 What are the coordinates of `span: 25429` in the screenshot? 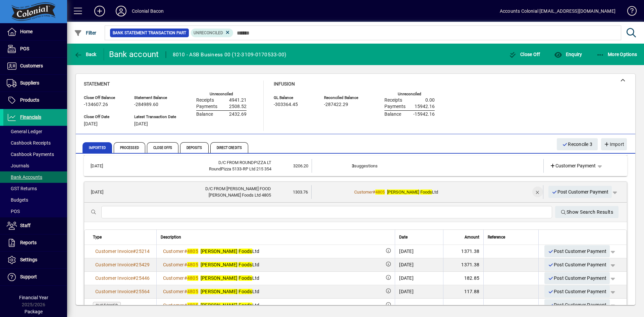 It's located at (142, 265).